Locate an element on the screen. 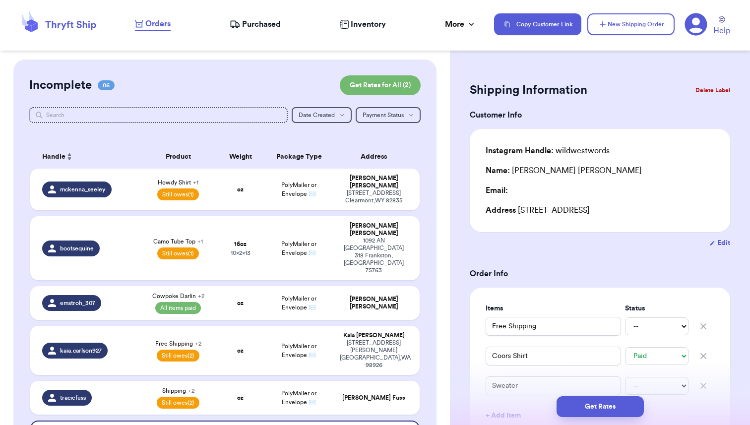 This screenshot has width=750, height=425. div: wildwestwords is located at coordinates (548, 151).